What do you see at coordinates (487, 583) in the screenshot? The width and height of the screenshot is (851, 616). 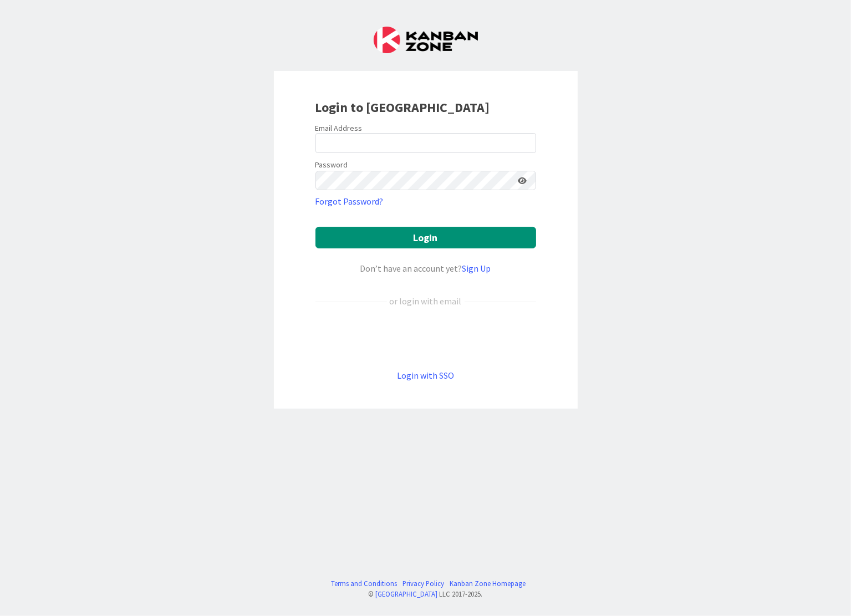 I see `a: Kanban Zone Homepage` at bounding box center [487, 583].